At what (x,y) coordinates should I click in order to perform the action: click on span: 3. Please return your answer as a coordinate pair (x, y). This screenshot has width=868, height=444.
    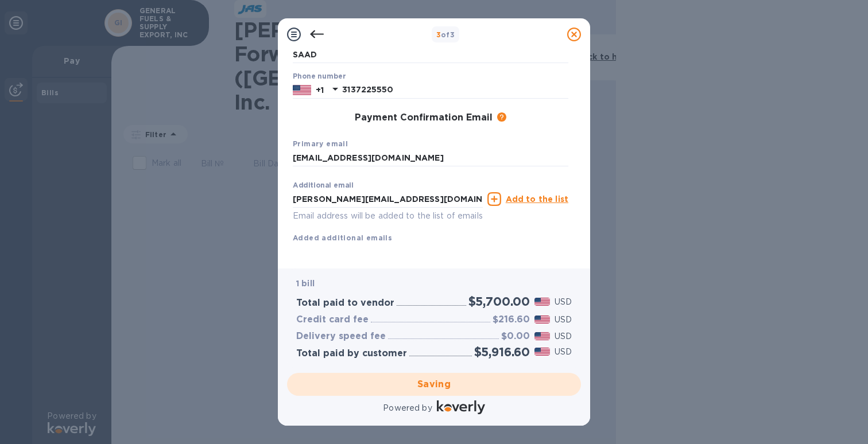
    Looking at the image, I should click on (439, 35).